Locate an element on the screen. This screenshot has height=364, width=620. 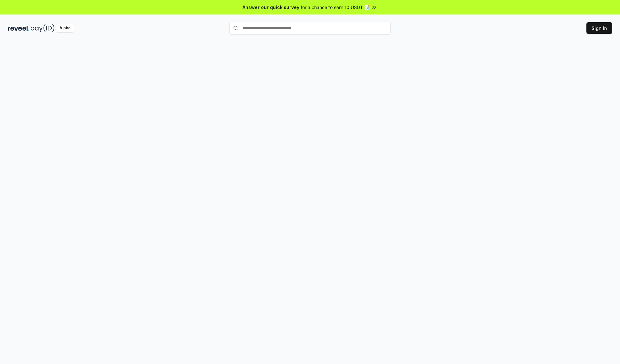
img: pay_id is located at coordinates (43, 28).